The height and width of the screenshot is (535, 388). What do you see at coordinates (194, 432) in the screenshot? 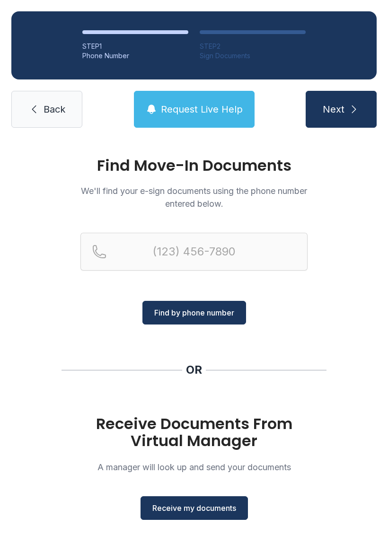
I see `h1: Receive Documents From Virtual Manager` at bounding box center [194, 432].